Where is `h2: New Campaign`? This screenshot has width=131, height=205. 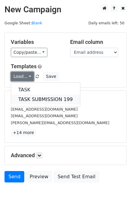
h2: New Campaign is located at coordinates (66, 10).